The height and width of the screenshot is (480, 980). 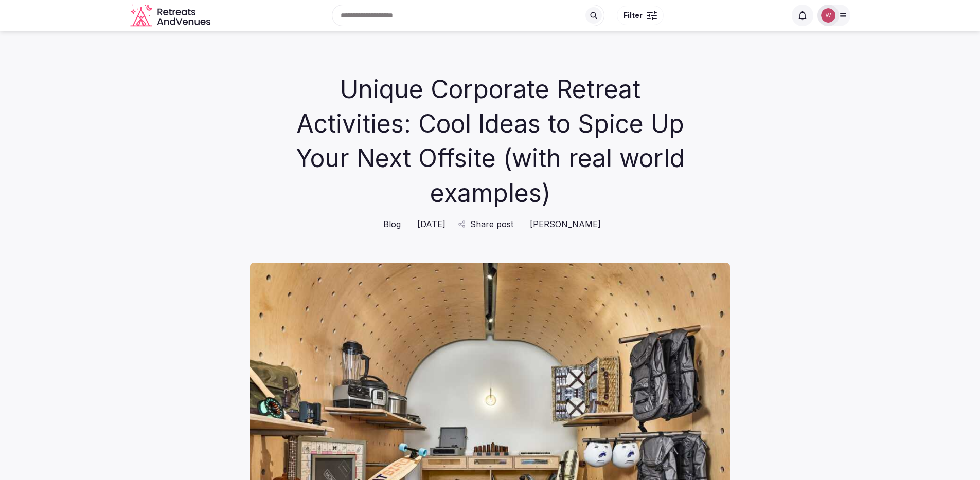 I want to click on a: Visit the homepage, so click(x=172, y=16).